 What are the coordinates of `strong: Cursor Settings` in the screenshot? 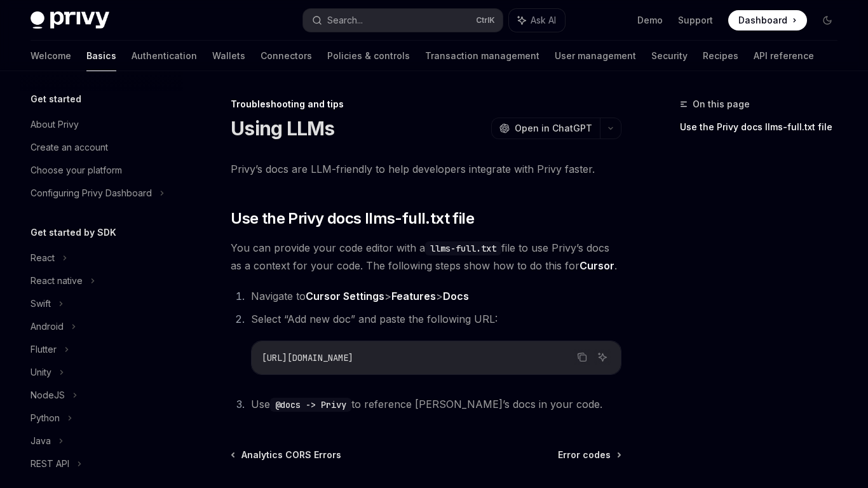 It's located at (345, 296).